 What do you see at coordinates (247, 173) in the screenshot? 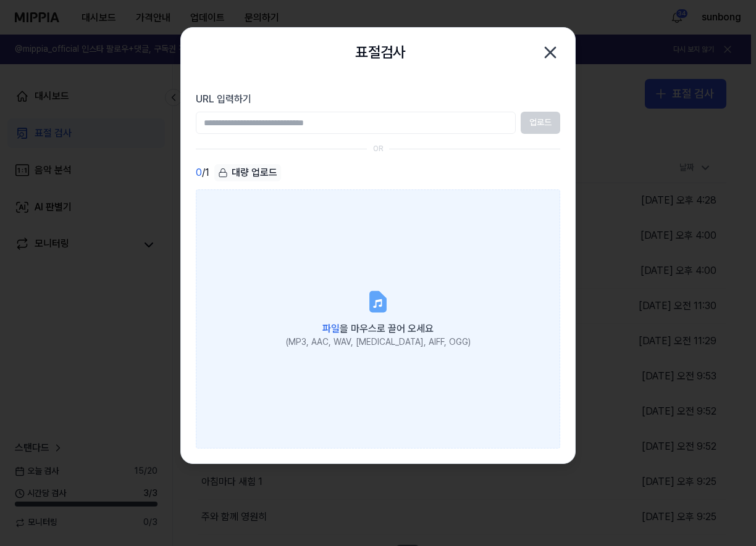
I see `div: 대량 업로드` at bounding box center [247, 173].